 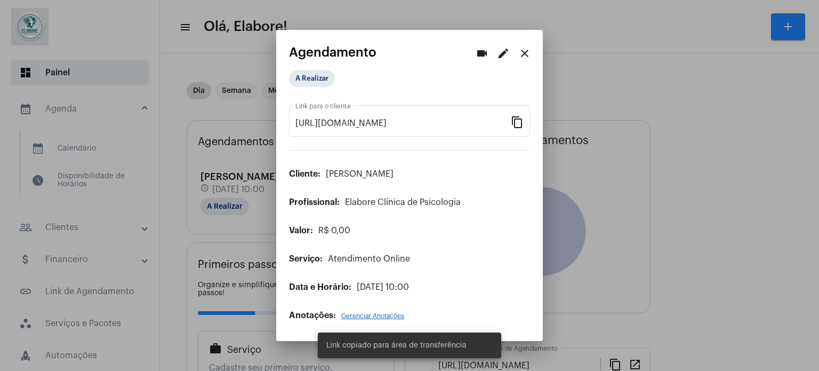 I want to click on mat-icon: close, so click(x=525, y=53).